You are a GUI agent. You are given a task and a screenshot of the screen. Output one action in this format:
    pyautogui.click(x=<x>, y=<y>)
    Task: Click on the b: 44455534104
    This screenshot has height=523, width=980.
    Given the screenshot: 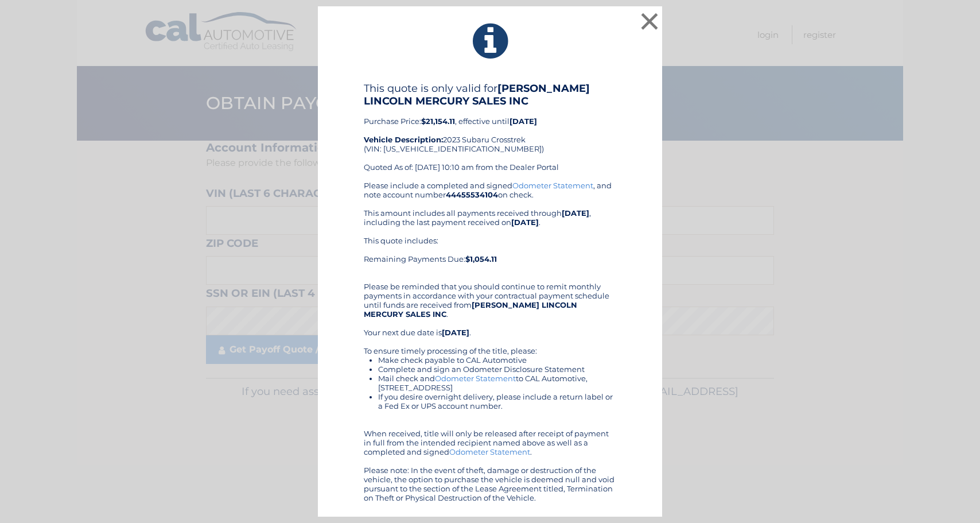 What is the action you would take?
    pyautogui.click(x=472, y=194)
    